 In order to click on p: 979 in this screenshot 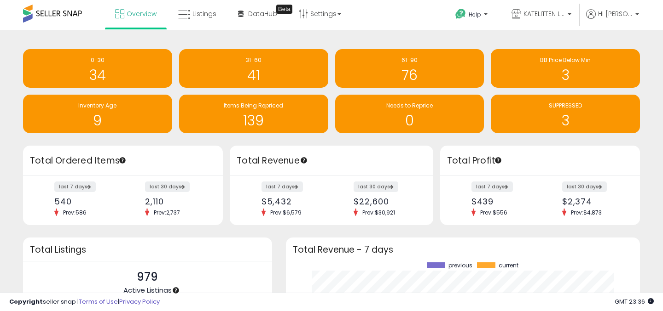, I will do `click(147, 277)`.